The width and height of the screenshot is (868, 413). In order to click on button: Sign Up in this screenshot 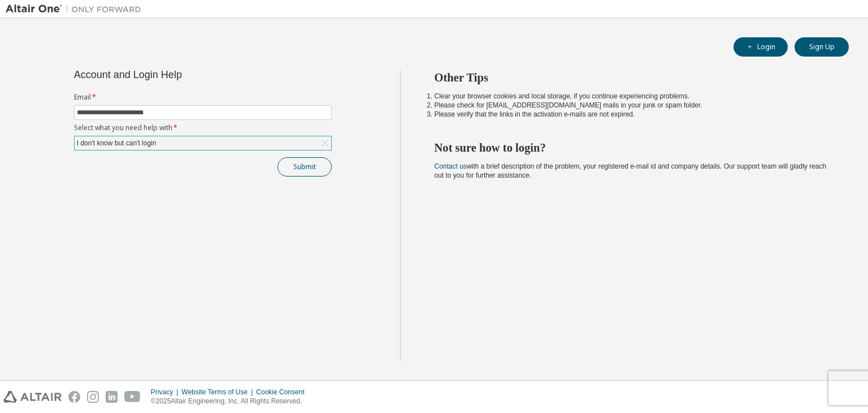, I will do `click(822, 47)`.